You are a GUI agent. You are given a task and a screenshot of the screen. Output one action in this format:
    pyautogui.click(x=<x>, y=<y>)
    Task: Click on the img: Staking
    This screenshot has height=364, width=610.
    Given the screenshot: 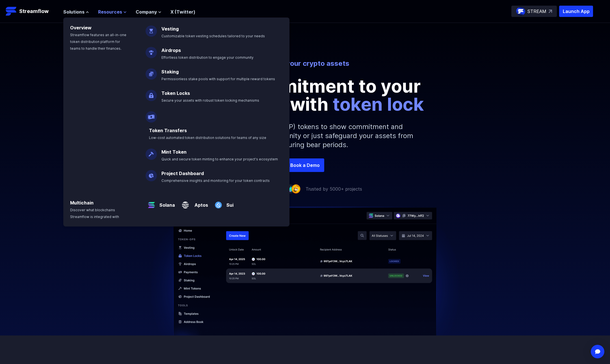 What is the action you would take?
    pyautogui.click(x=151, y=72)
    